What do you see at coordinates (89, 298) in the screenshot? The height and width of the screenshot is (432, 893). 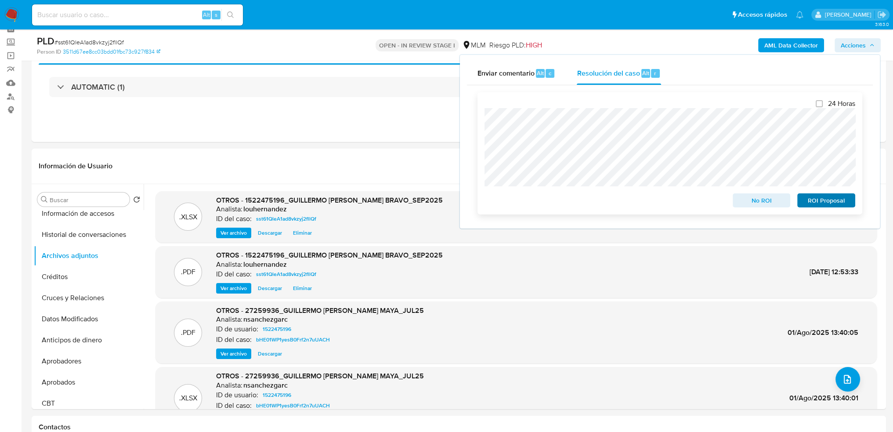 I see `button: Cruces y Relaciones` at bounding box center [89, 298].